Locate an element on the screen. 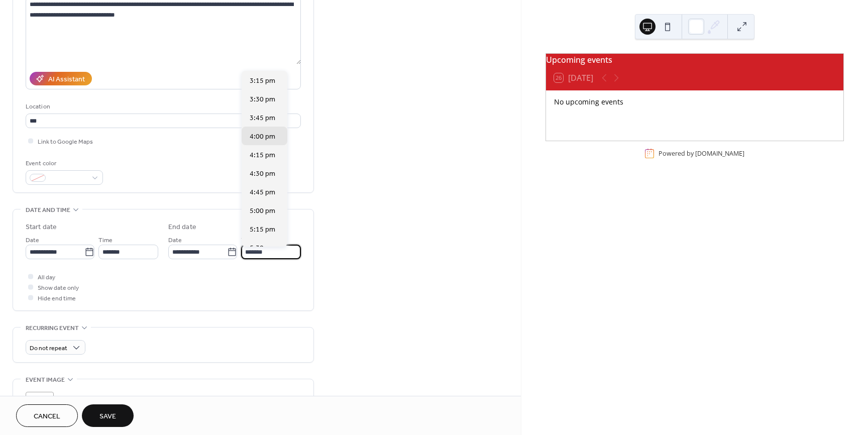 Image resolution: width=868 pixels, height=435 pixels. span: Date and time is located at coordinates (48, 210).